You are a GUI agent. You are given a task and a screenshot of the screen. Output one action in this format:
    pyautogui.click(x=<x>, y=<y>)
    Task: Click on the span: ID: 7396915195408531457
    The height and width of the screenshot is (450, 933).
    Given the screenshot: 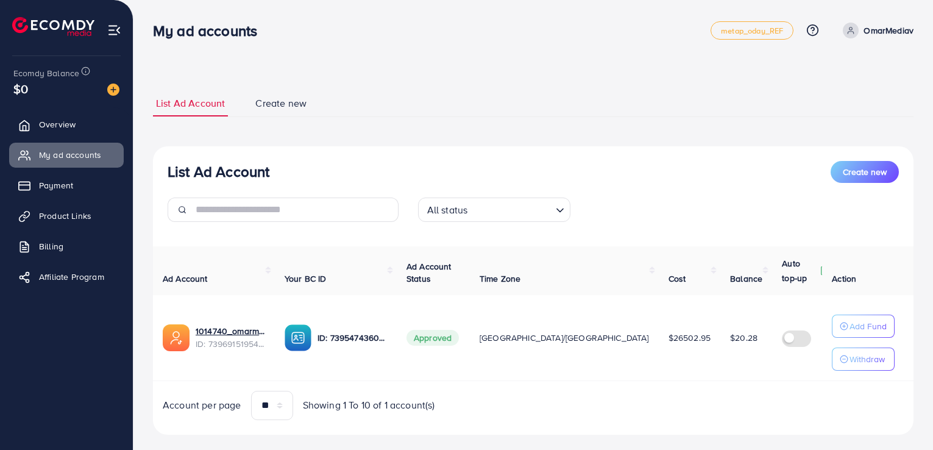 What is the action you would take?
    pyautogui.click(x=230, y=344)
    